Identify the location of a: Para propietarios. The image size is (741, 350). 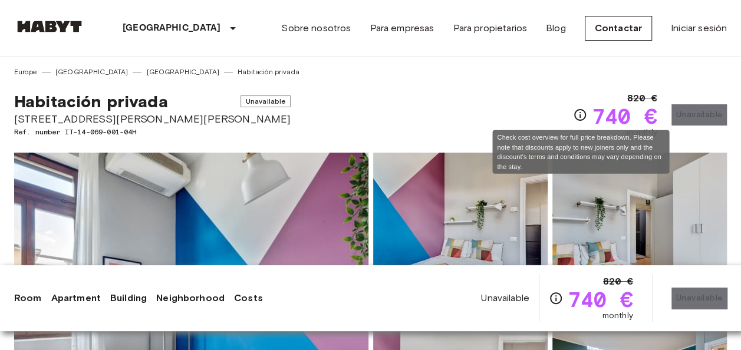
(490, 28).